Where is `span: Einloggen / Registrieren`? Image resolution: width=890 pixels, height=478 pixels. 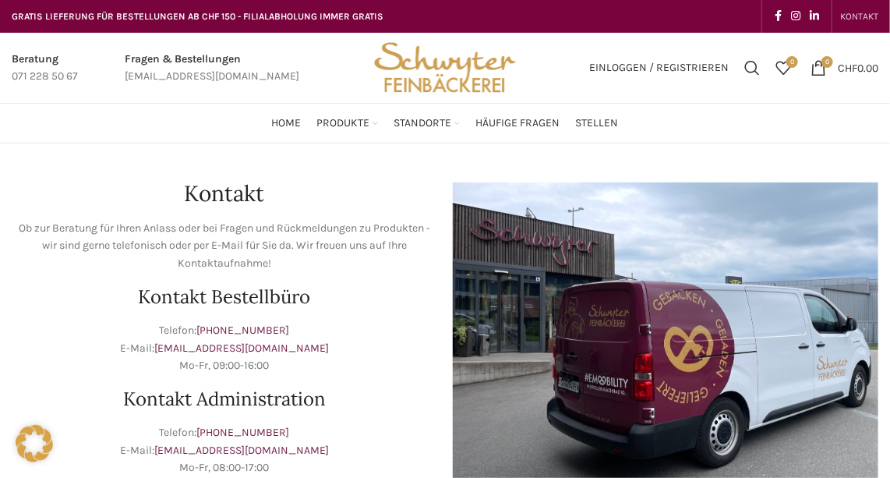 span: Einloggen / Registrieren is located at coordinates (659, 68).